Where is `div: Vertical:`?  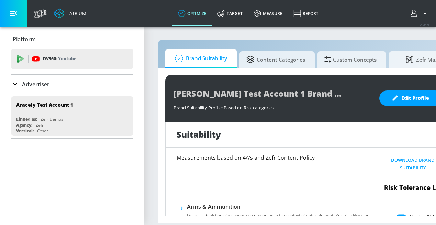 div: Vertical: is located at coordinates (25, 131).